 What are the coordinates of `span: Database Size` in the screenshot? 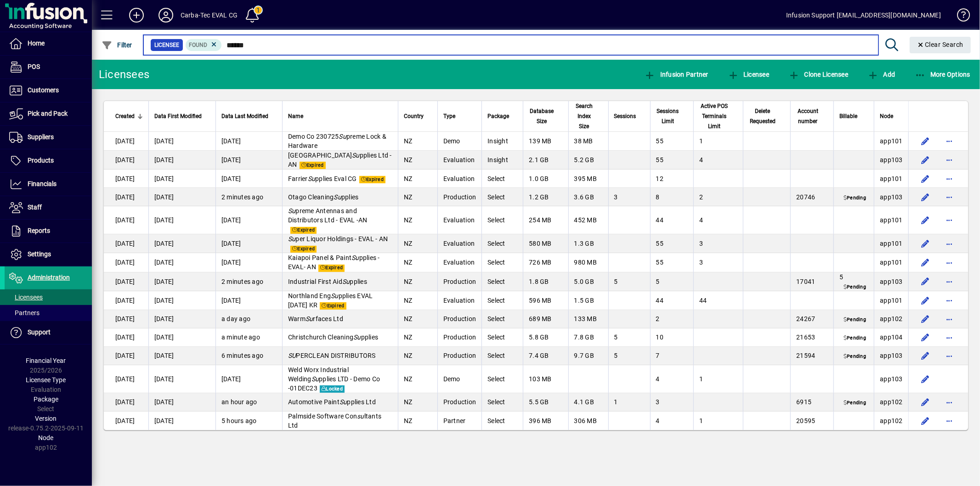 It's located at (541, 116).